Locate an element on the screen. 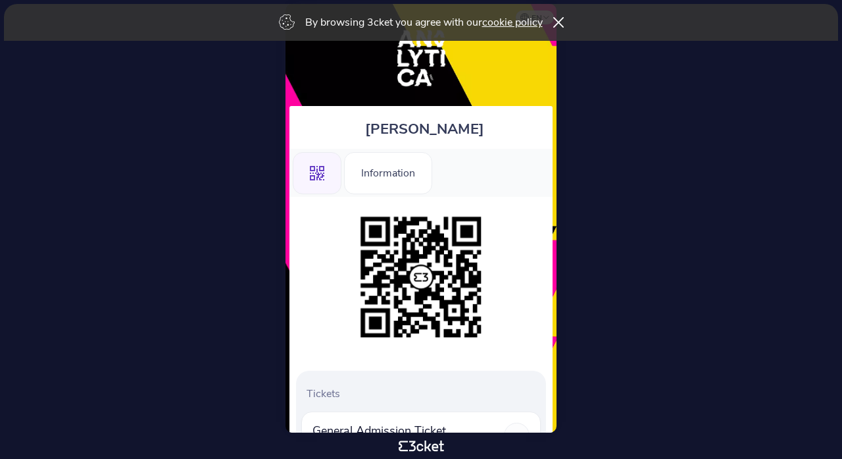  div: Information is located at coordinates (388, 173).